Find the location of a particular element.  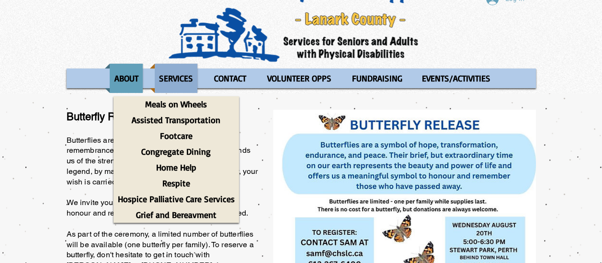

a: Grief and Bereavment is located at coordinates (176, 215).